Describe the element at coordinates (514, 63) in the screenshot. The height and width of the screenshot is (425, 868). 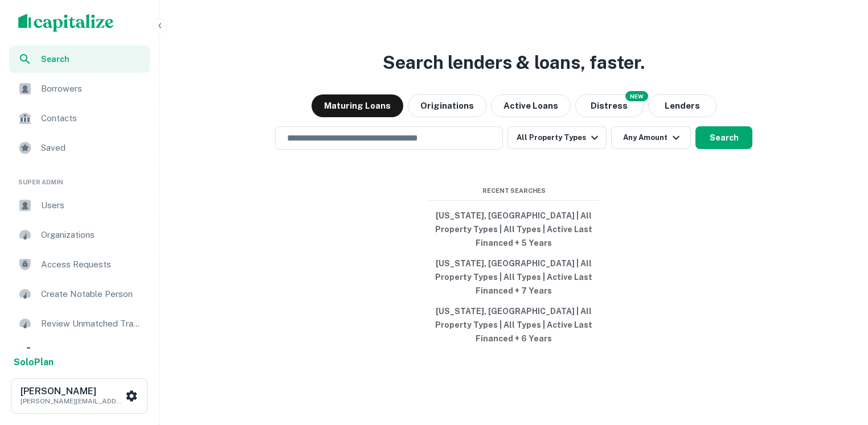
I see `h3: Search lenders & loans, faster.` at that location.